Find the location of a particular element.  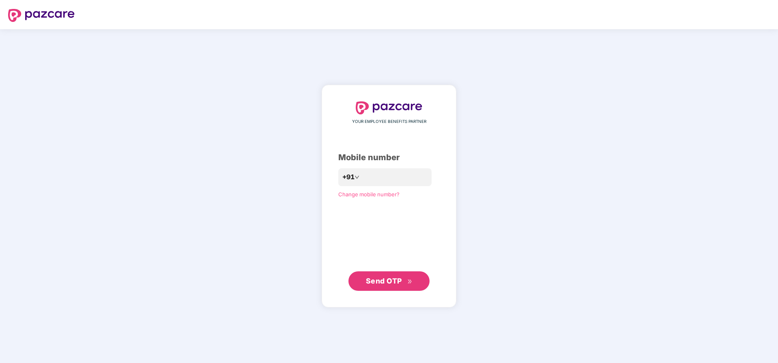

span: Send OTP is located at coordinates (384, 281).